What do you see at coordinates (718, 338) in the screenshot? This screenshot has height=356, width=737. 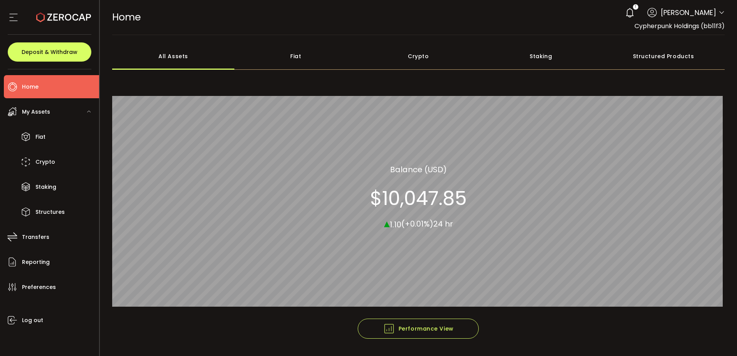 I see `div: Chat Widget` at bounding box center [718, 338].